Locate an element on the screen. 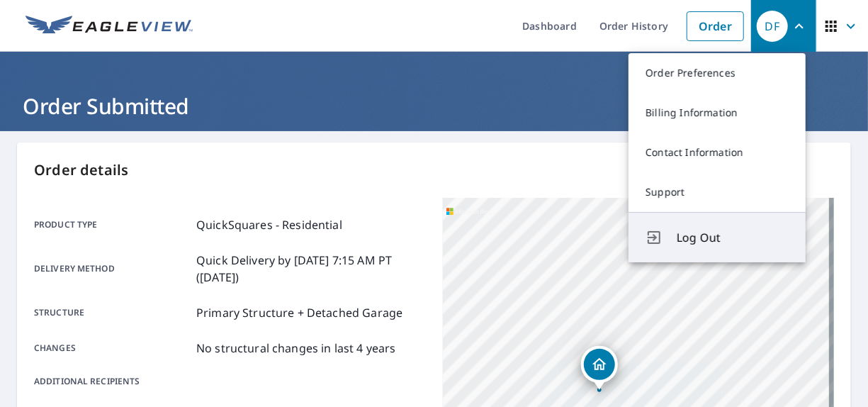 This screenshot has height=407, width=868. p: QuickSquares - Residential is located at coordinates (269, 225).